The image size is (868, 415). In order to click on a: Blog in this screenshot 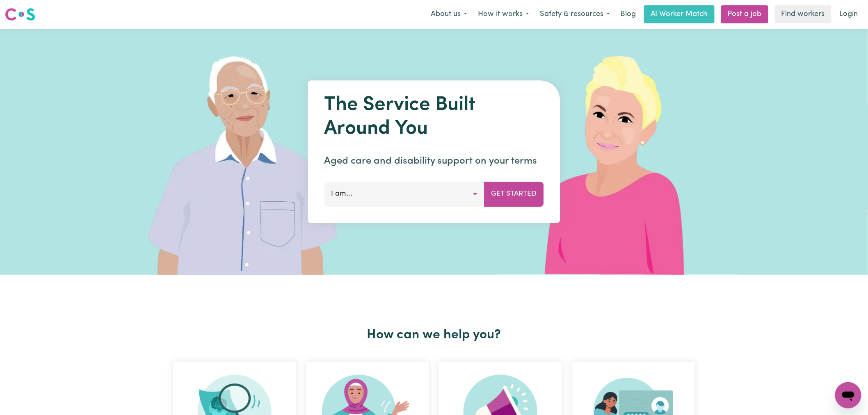, I will do `click(628, 14)`.